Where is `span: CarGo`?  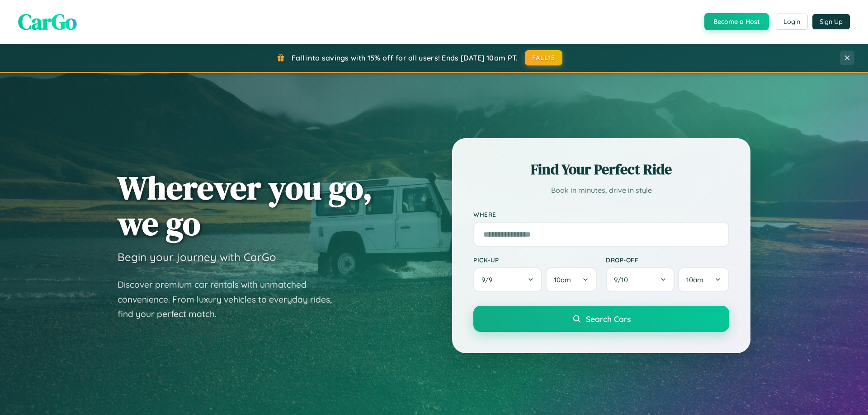
span: CarGo is located at coordinates (48, 22).